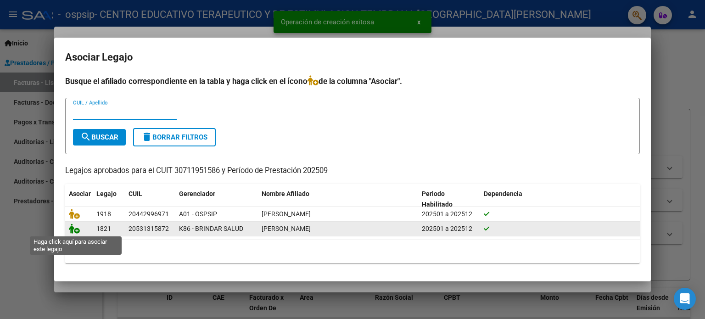 The image size is (705, 319). Describe the element at coordinates (149, 214) in the screenshot. I see `div: 20442996971` at that location.